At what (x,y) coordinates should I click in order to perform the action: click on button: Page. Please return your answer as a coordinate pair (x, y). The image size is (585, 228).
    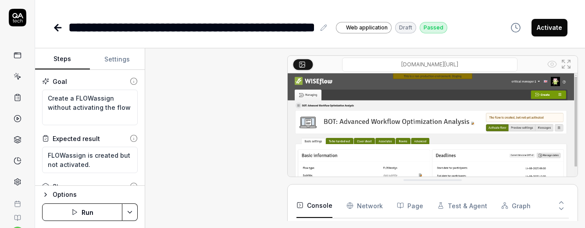
    Looking at the image, I should click on (410, 205).